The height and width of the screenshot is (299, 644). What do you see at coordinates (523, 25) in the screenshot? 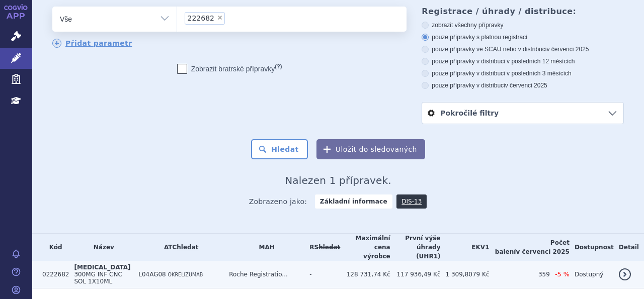
I see `label: zobrazit všechny přípravky` at bounding box center [523, 25].